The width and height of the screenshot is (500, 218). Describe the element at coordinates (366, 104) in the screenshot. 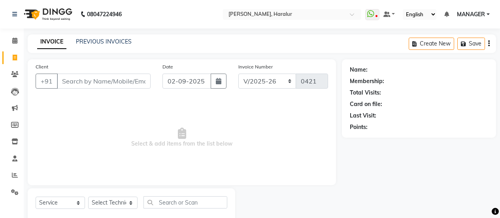

I see `div: Card on file:` at that location.